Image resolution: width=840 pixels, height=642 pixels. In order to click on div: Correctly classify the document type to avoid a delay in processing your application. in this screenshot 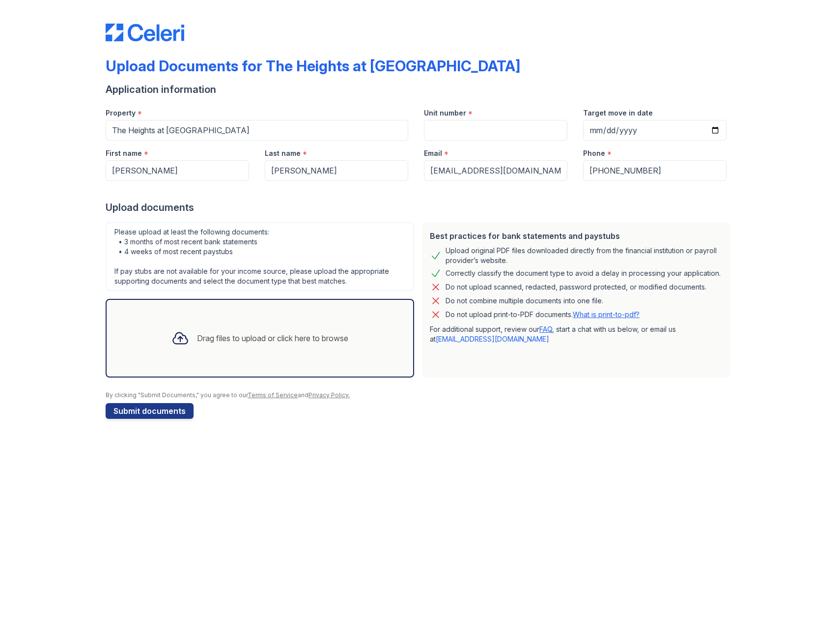, I will do `click(583, 273)`.